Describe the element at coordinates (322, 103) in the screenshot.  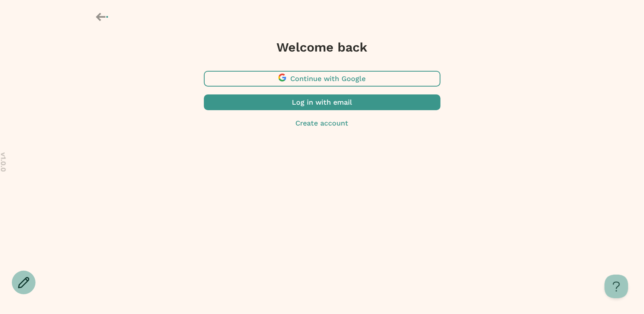
I see `button: Log in with email` at that location.